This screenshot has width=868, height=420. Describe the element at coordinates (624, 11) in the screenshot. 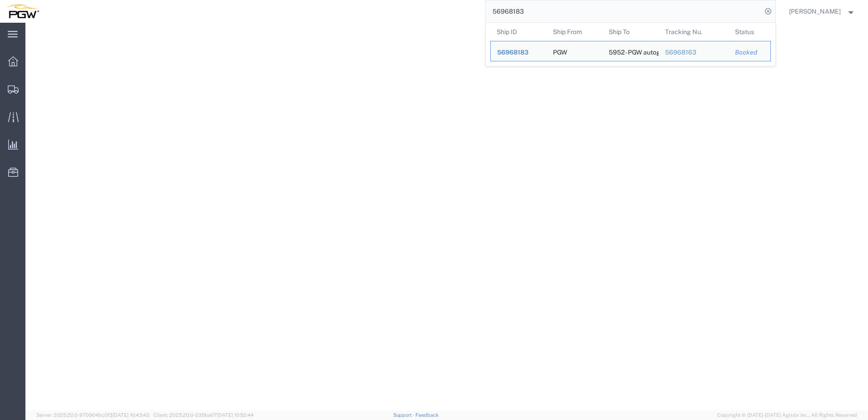

I see `input: Search for shipment number, reference number` at that location.